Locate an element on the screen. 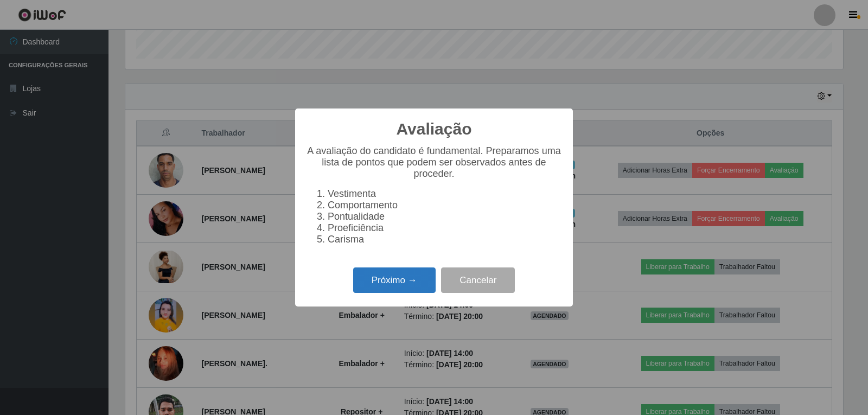  li: Carisma is located at coordinates (445, 239).